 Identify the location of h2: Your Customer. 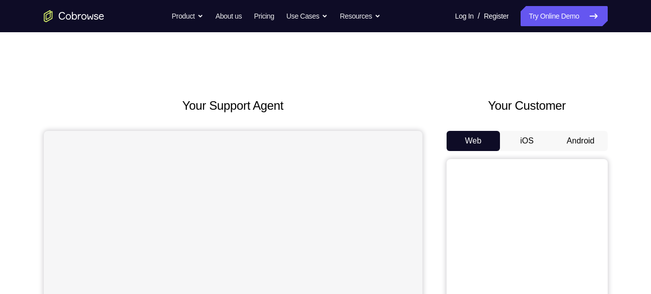
(527, 106).